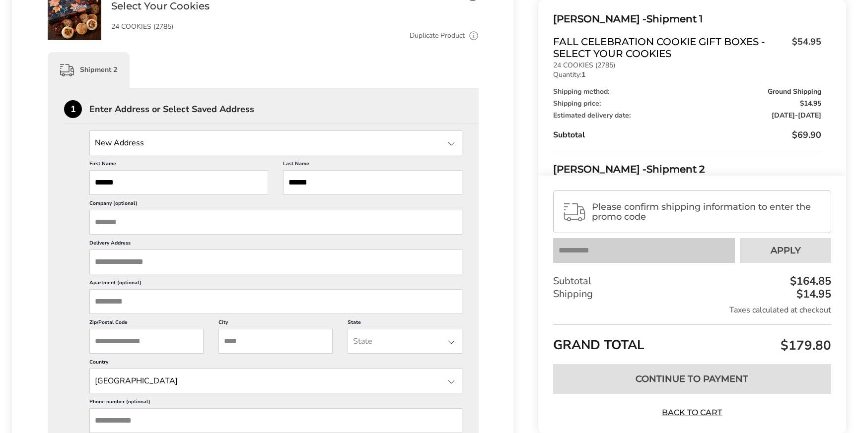 The width and height of the screenshot is (858, 433). I want to click on div: $14.95, so click(812, 294).